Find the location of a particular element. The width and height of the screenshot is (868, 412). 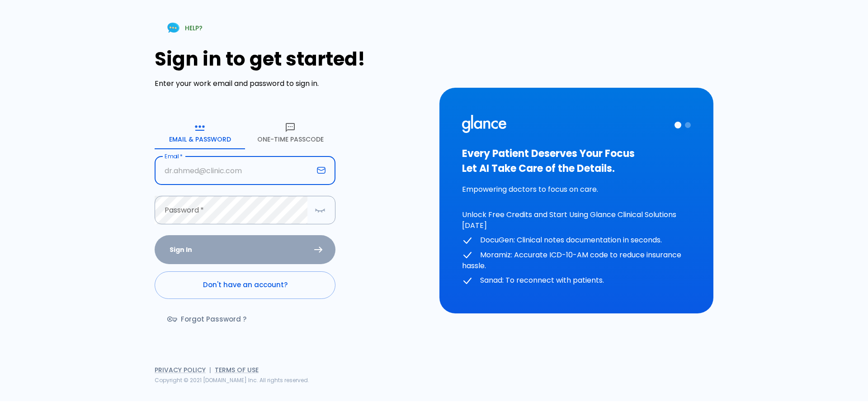

h3: Every Patient Deserves Your Focus Let AI Take Care of the Details. is located at coordinates (577, 161).